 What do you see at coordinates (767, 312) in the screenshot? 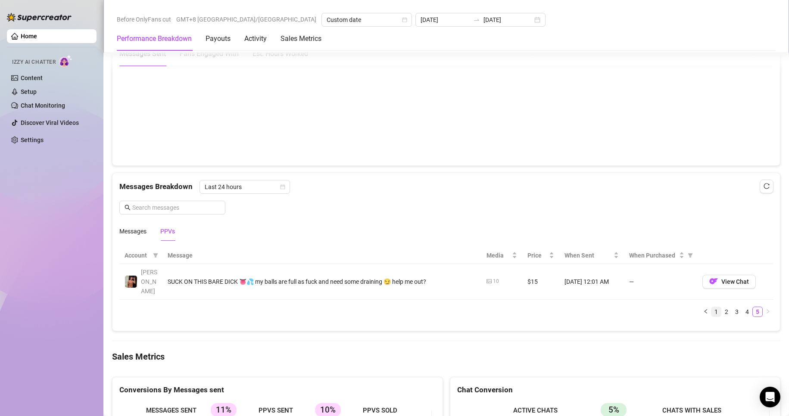
I see `li: Next Page` at bounding box center [767, 312].